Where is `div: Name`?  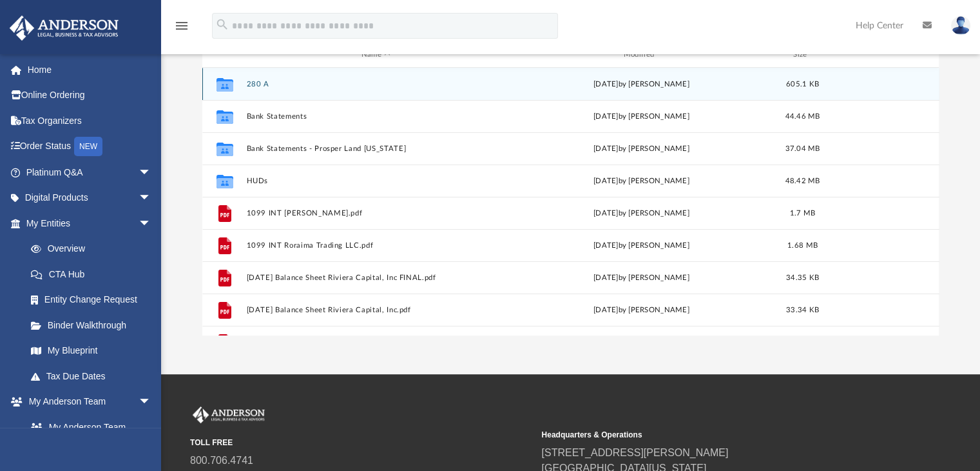
div: Name is located at coordinates (375, 55).